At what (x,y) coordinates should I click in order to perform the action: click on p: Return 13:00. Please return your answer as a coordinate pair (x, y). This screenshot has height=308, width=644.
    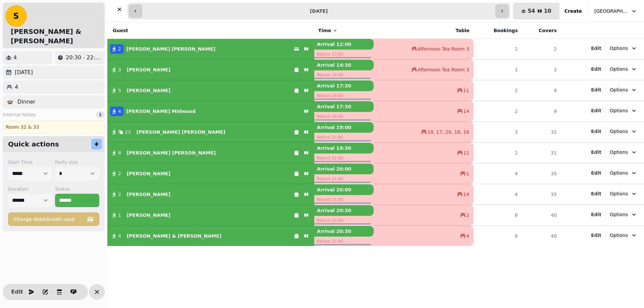
    Looking at the image, I should click on (344, 54).